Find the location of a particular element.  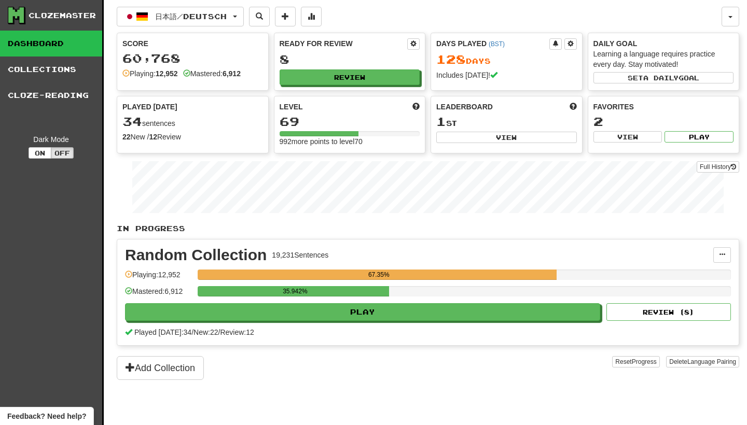

button: Add Collection is located at coordinates (160, 368).